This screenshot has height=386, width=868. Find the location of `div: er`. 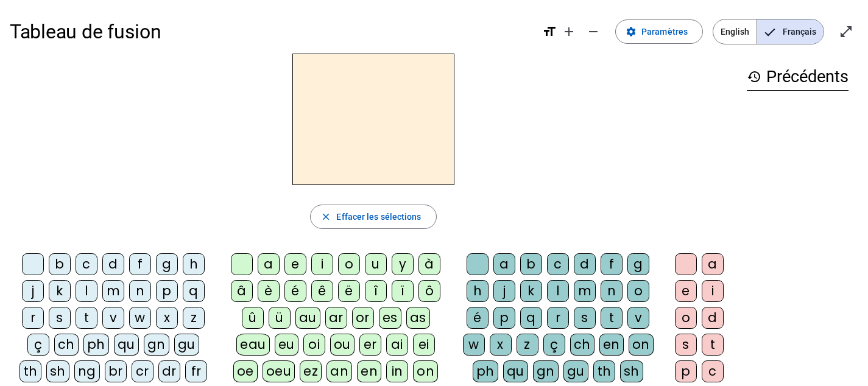

div: er is located at coordinates (370, 345).